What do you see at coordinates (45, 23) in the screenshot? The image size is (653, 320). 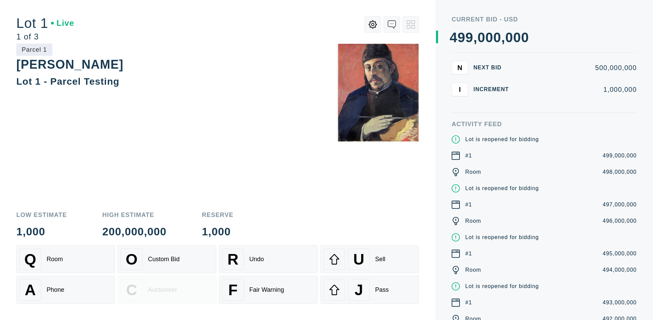 I see `div: Lot 1` at bounding box center [45, 23].